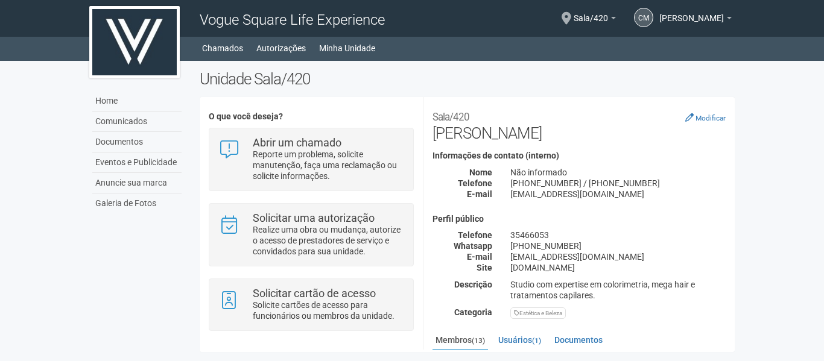  Describe the element at coordinates (538, 313) in the screenshot. I see `div: Estética e Beleza` at that location.